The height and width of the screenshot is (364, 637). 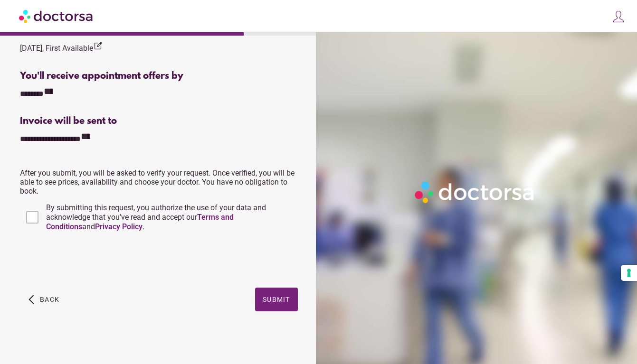 I want to click on div: Invoice will be sent to, so click(x=159, y=121).